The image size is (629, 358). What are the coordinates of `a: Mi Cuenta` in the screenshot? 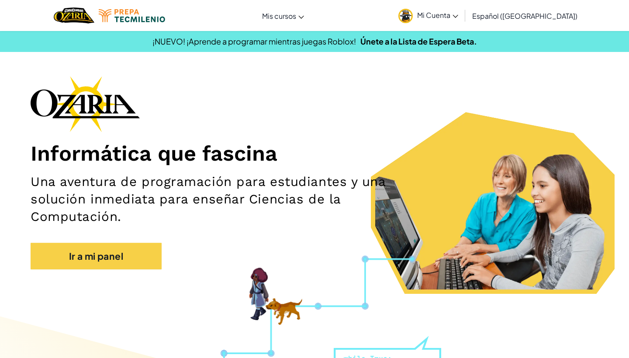 It's located at (428, 15).